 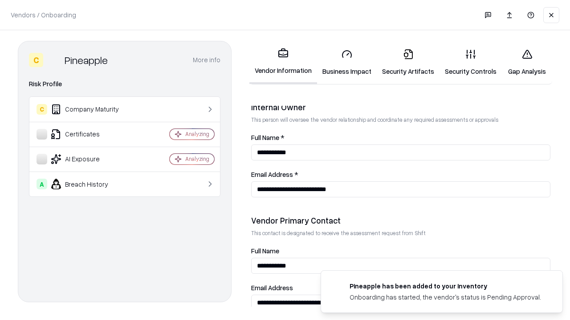 What do you see at coordinates (283, 62) in the screenshot?
I see `a: Vendor Information` at bounding box center [283, 62].